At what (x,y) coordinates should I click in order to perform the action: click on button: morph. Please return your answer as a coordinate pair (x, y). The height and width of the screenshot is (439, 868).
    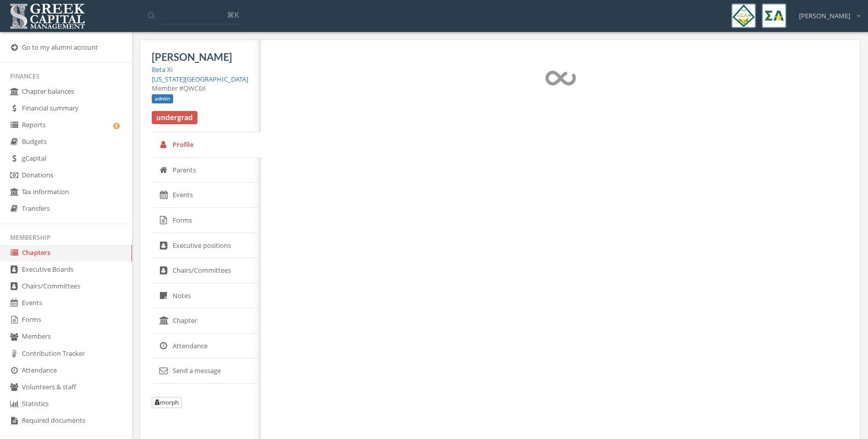
    Looking at the image, I should click on (166, 403).